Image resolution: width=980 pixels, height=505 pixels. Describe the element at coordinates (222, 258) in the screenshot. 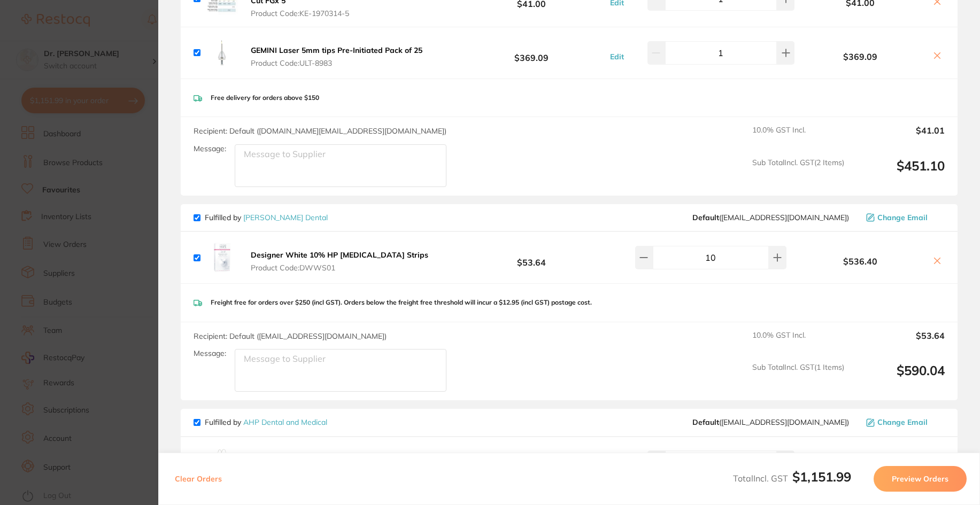

I see `img: ZWZkZ2I3YQ` at that location.